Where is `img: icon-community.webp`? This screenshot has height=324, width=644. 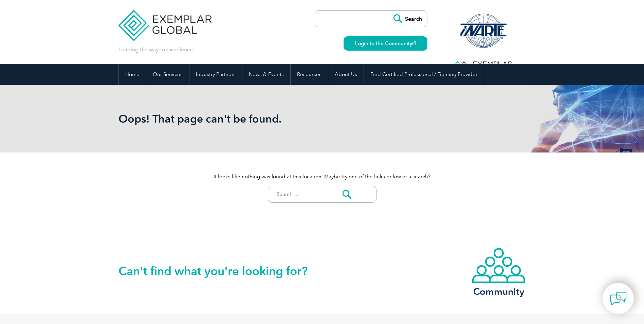 img: icon-community.webp is located at coordinates (499, 266).